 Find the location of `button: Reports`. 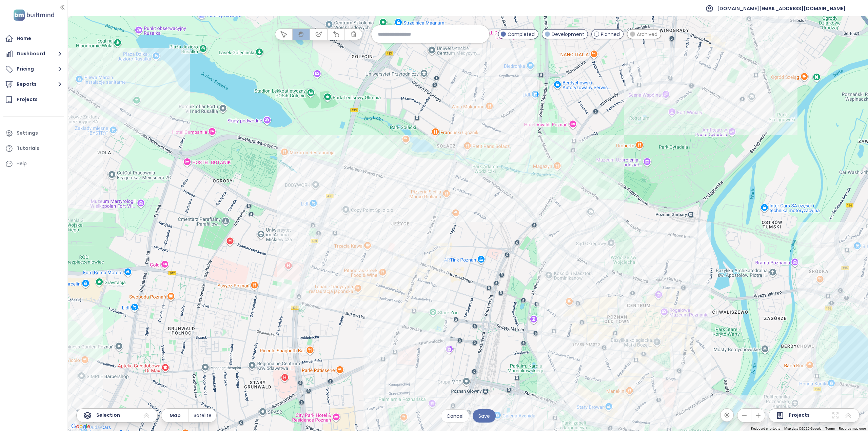

button: Reports is located at coordinates (34, 84).